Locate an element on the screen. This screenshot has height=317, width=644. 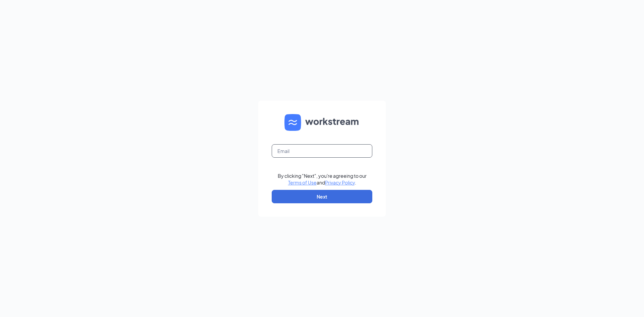
button: Next is located at coordinates (322, 196).